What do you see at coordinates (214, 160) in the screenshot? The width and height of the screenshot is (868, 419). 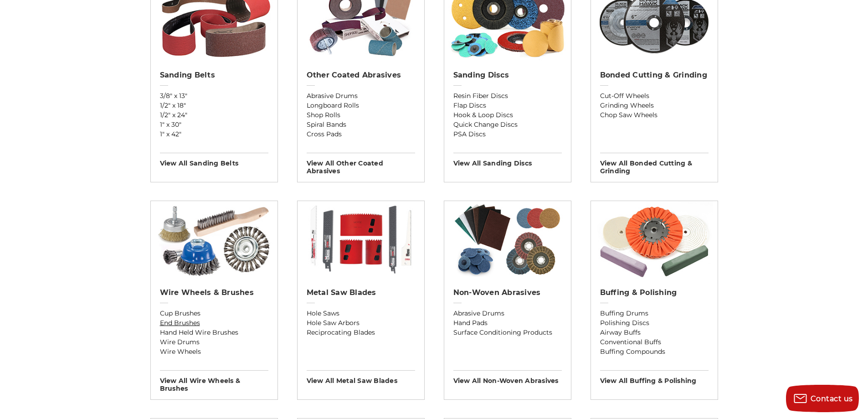 I see `h3: View All sanding belts` at bounding box center [214, 160].